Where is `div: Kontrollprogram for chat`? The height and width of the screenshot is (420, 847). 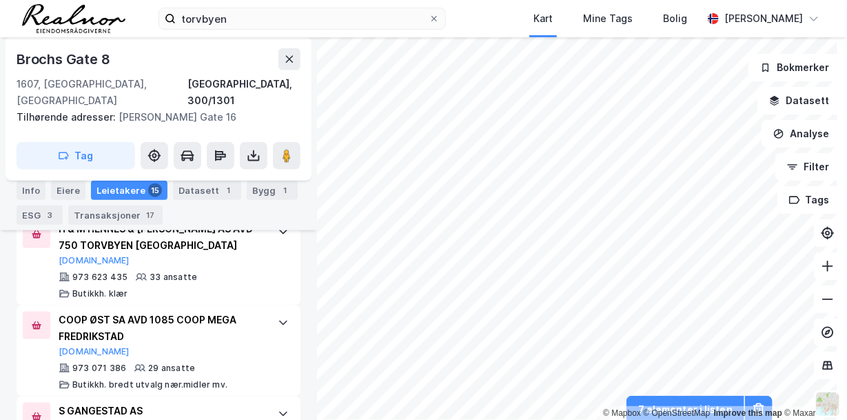 div: Kontrollprogram for chat is located at coordinates (812, 387).